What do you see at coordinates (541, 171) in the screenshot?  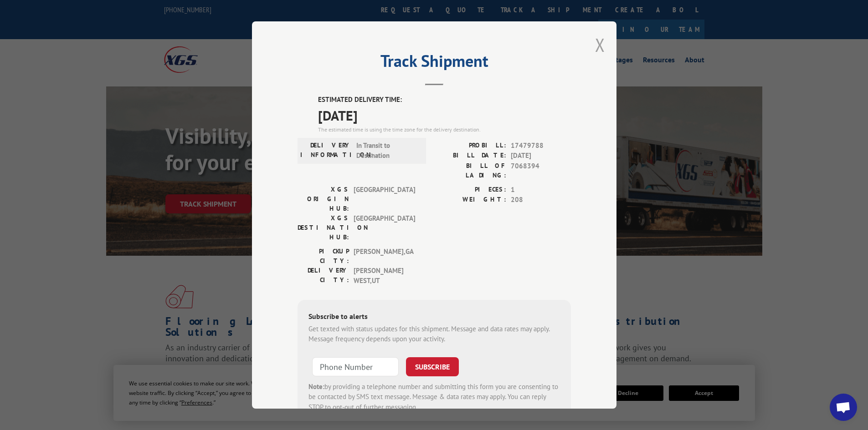 I see `span: 7068394` at bounding box center [541, 171].